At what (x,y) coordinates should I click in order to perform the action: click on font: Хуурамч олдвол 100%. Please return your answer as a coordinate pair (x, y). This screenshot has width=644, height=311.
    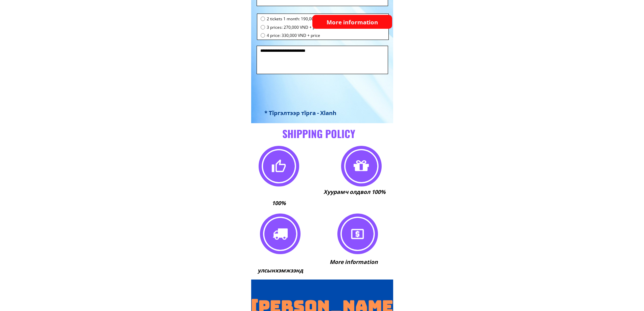
    Looking at the image, I should click on (354, 192).